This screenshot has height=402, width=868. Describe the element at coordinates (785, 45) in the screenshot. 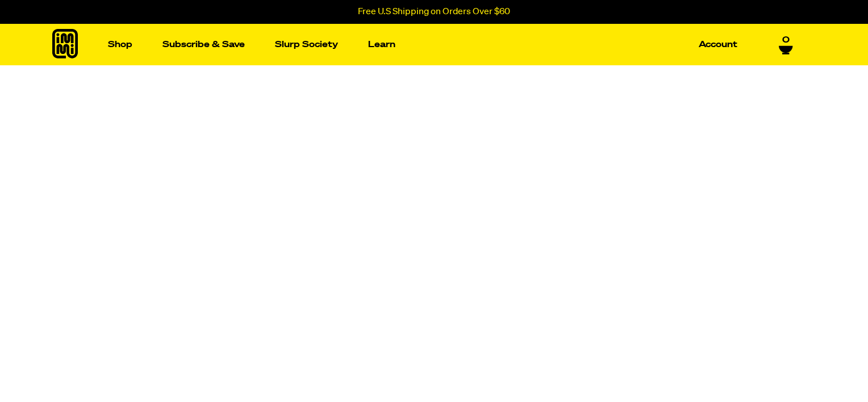

I see `a: 0` at that location.